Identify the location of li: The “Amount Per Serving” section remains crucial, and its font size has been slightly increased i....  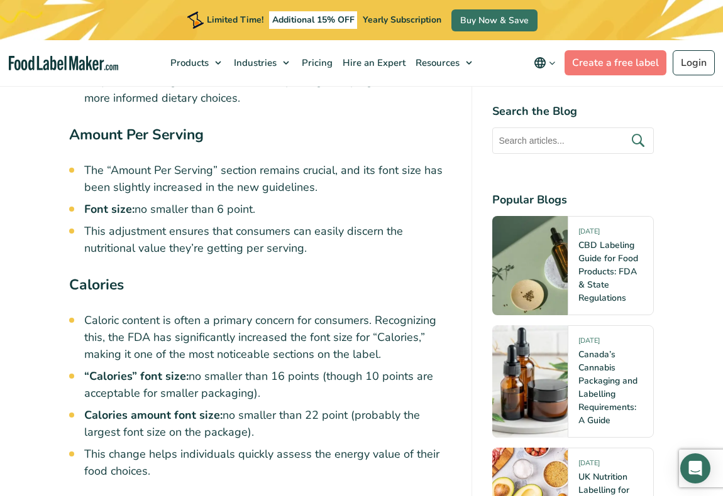
(268, 179).